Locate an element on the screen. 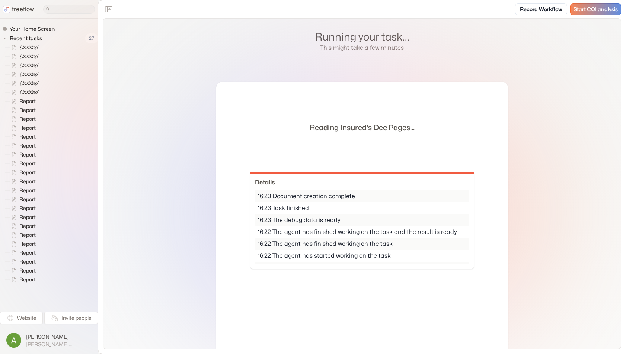 This screenshot has width=626, height=354. img: profile is located at coordinates (14, 340).